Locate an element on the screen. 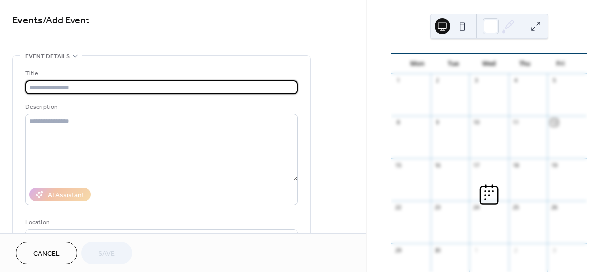 This screenshot has height=272, width=611. div: 30 is located at coordinates (437, 249).